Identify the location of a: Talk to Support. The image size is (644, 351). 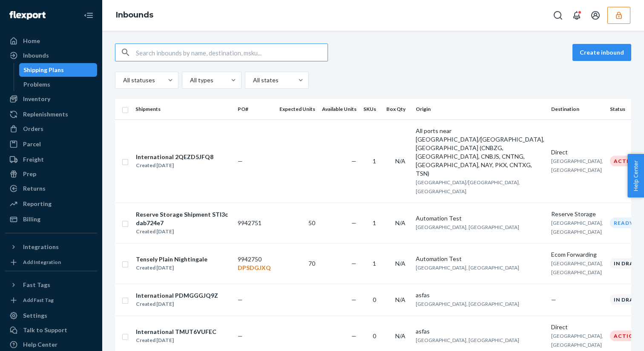
(51, 330).